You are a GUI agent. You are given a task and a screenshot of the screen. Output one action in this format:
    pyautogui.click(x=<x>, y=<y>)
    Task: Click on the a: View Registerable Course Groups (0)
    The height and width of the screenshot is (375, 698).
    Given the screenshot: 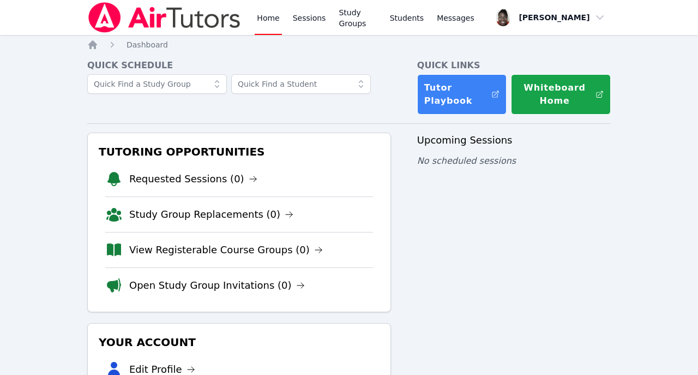 What is the action you would take?
    pyautogui.click(x=226, y=250)
    